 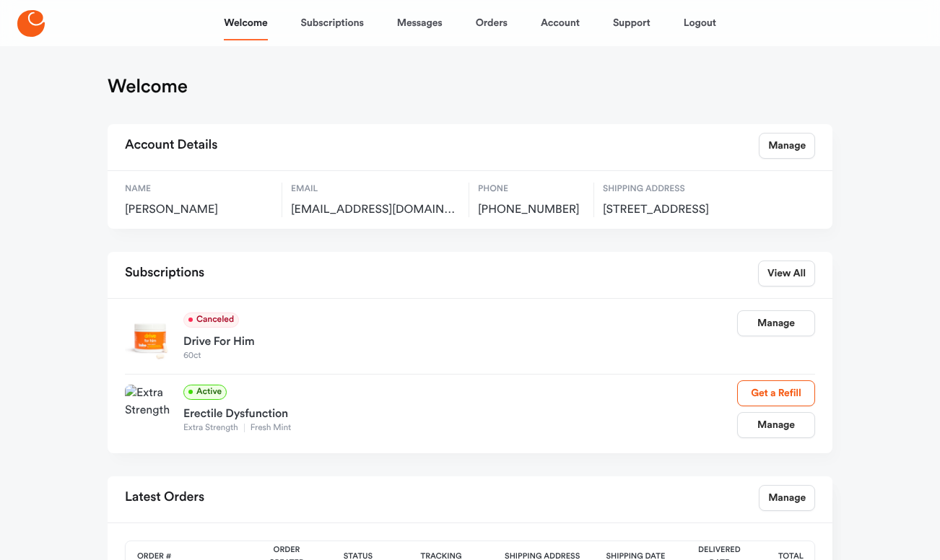 What do you see at coordinates (419, 23) in the screenshot?
I see `a: Messages` at bounding box center [419, 23].